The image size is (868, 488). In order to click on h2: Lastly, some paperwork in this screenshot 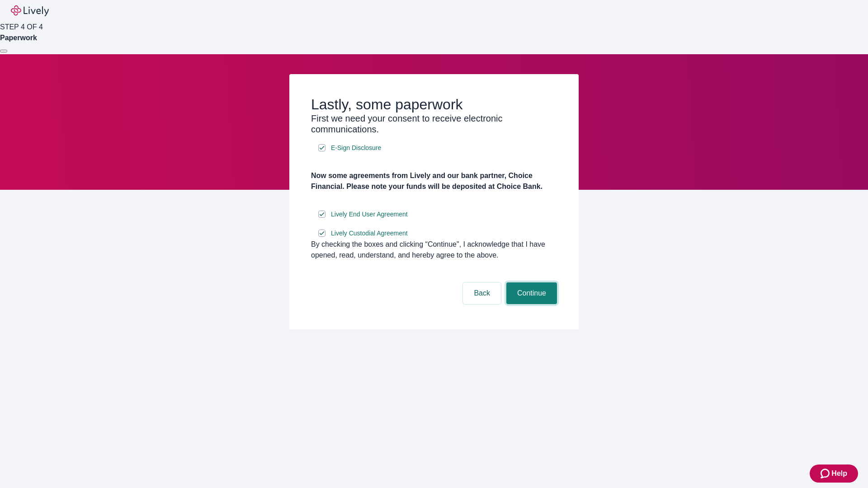, I will do `click(434, 105)`.